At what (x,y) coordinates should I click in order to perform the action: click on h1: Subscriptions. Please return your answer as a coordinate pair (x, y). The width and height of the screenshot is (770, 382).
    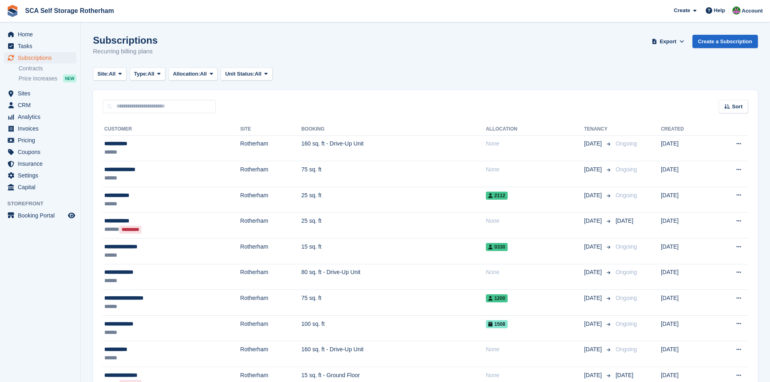
    Looking at the image, I should click on (125, 40).